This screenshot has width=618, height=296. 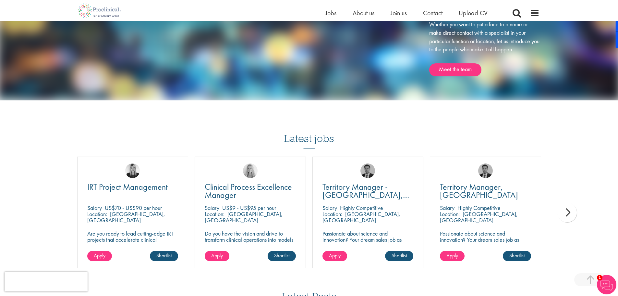 I want to click on div: Whether you want to put a face to a name or make direct contact with a specialist in your particu..., so click(x=485, y=48).